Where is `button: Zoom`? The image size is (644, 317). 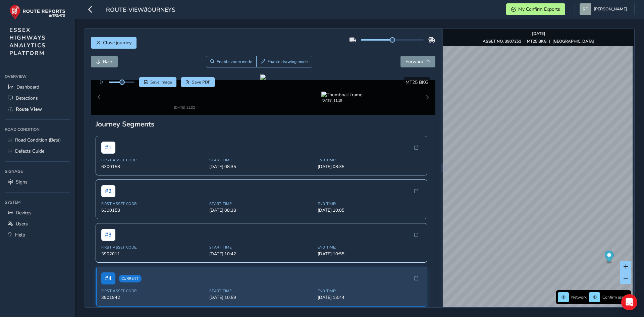
button: Zoom is located at coordinates (231, 61).